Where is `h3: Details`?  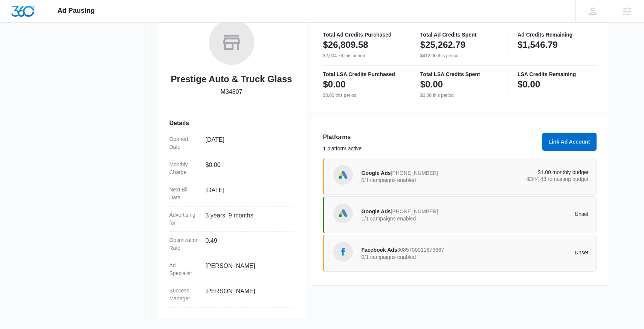
h3: Details is located at coordinates (232, 123).